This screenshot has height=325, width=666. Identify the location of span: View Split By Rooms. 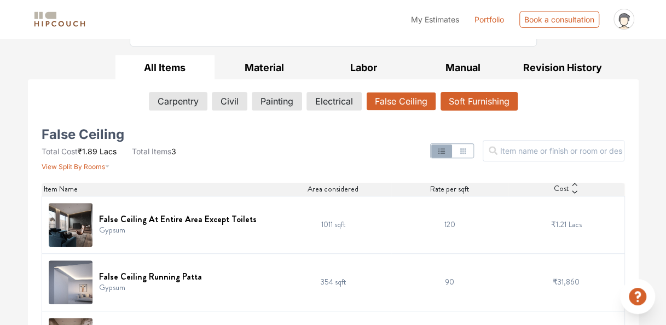
(73, 166).